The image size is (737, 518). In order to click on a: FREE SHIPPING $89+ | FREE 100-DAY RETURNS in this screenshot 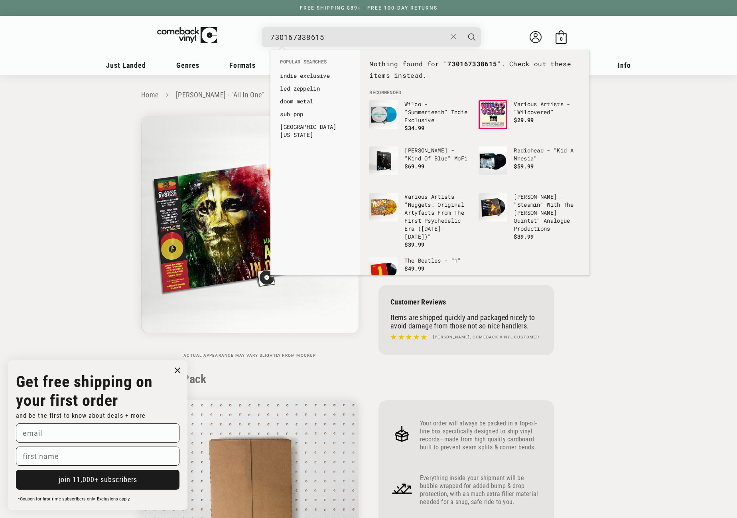, I will do `click(368, 8)`.